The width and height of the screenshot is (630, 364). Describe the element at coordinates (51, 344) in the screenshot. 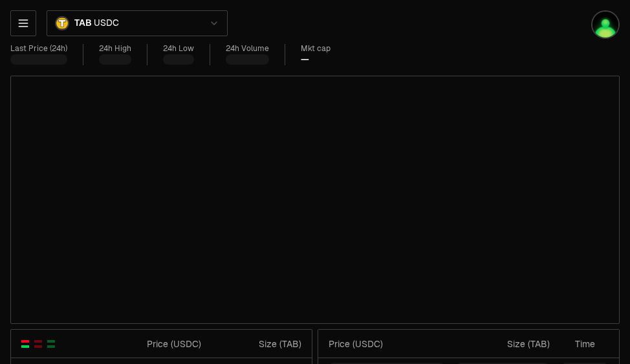

I see `button: Show Buy Orders Only` at that location.